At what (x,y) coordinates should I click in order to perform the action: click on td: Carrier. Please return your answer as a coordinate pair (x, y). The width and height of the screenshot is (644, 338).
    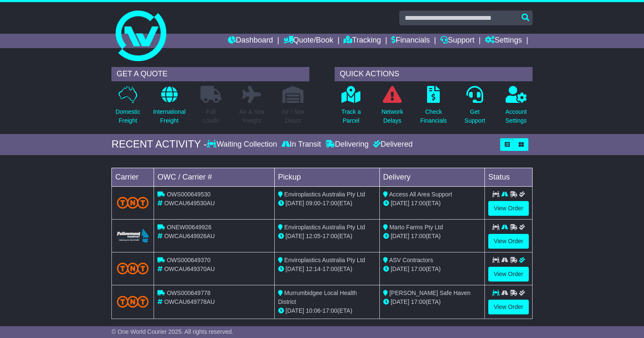
    Looking at the image, I should click on (133, 177).